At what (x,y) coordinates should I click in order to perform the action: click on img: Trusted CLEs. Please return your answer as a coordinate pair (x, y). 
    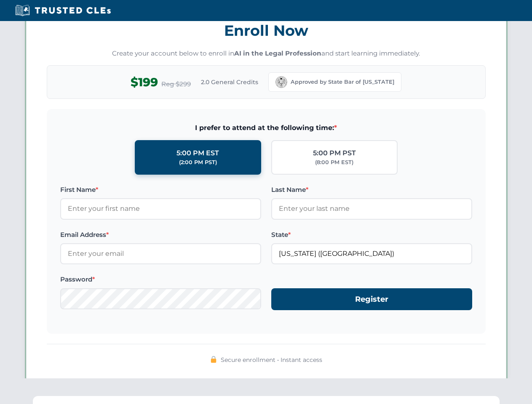
    Looking at the image, I should click on (63, 11).